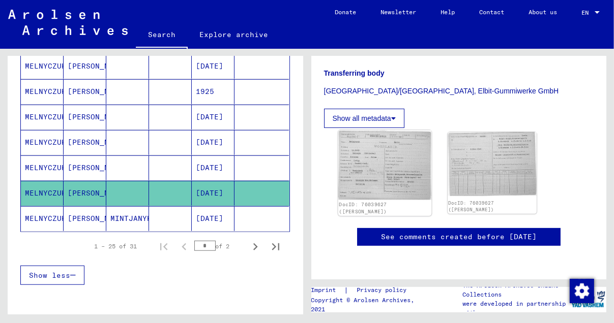 The image size is (614, 323). I want to click on font: Show all metadata, so click(362, 119).